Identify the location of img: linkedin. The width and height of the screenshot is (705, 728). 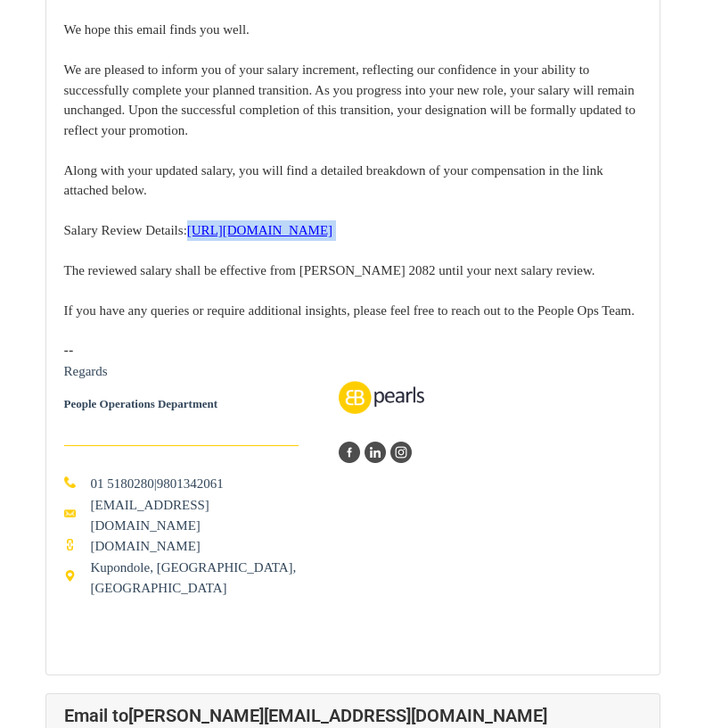
(375, 452).